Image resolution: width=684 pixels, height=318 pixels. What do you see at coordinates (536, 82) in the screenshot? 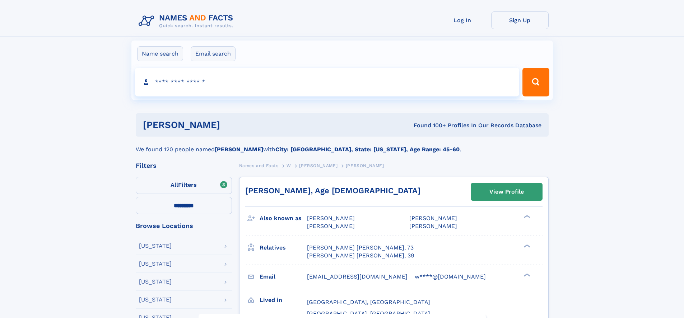
I see `button: Search Button` at bounding box center [536, 82].